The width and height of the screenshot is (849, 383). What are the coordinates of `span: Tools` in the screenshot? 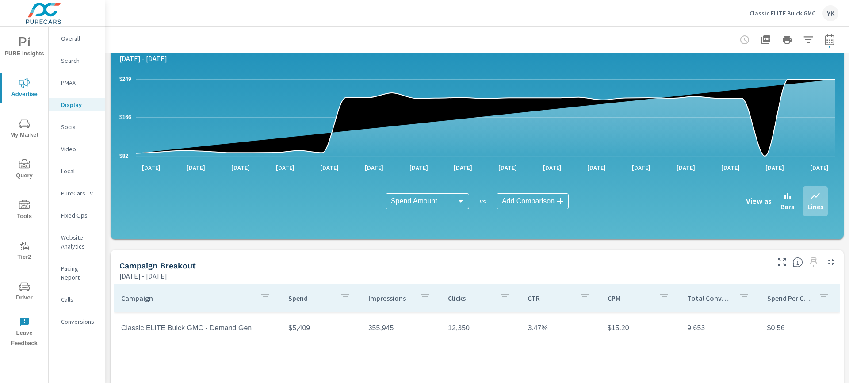 It's located at (24, 210).